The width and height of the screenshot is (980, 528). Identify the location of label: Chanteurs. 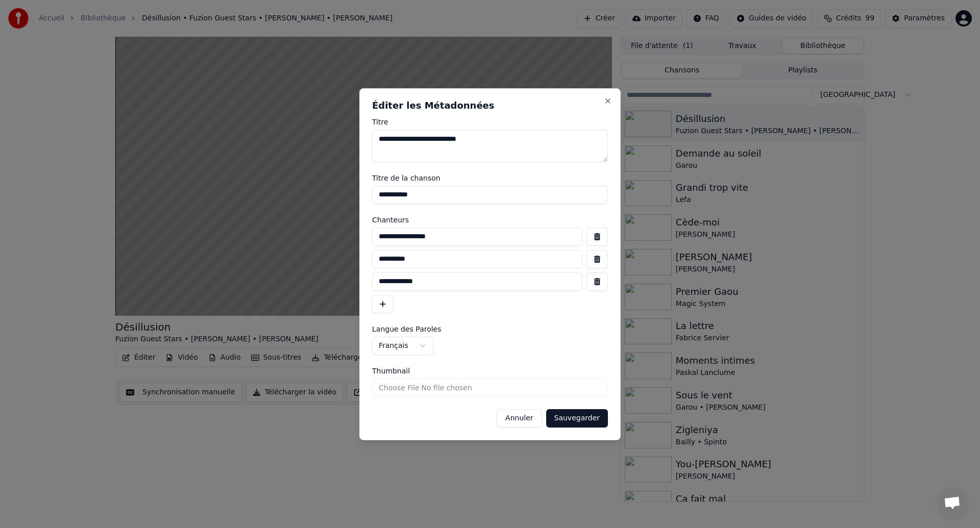
(490, 220).